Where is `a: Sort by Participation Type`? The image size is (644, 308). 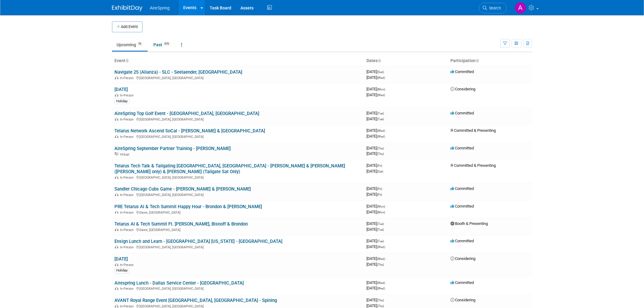 a: Sort by Participation Type is located at coordinates (477, 61).